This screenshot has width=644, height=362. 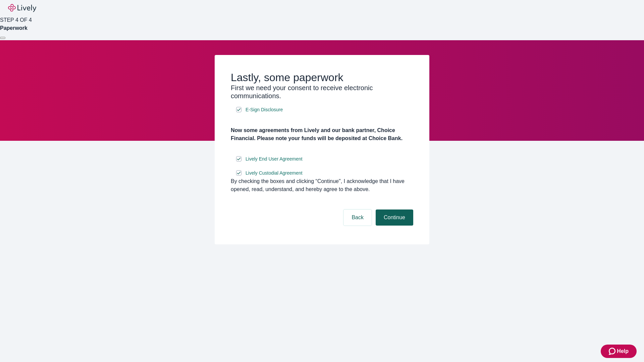 What do you see at coordinates (322, 78) in the screenshot?
I see `h2: Lastly, some paperwork` at bounding box center [322, 78].